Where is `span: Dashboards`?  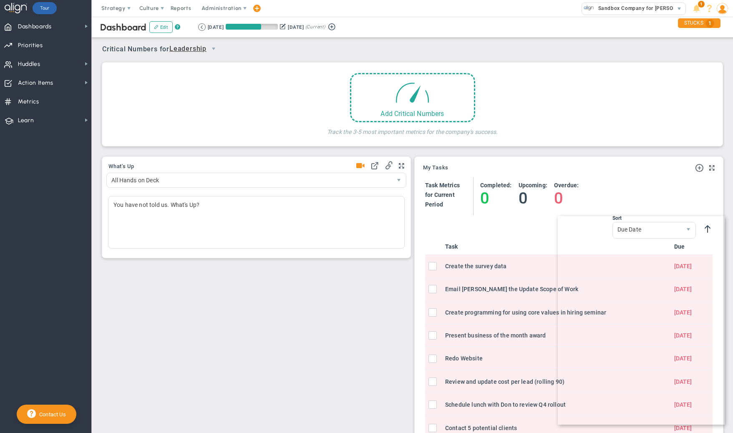
span: Dashboards is located at coordinates (35, 27).